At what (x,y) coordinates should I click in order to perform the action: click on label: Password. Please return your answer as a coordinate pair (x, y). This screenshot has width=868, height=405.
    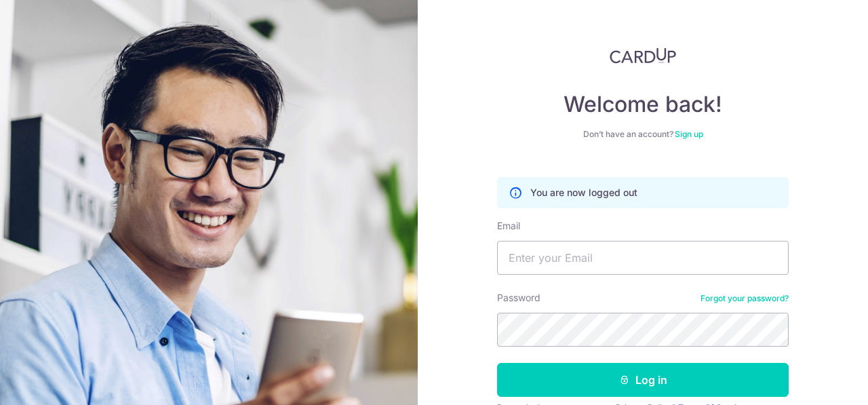
    Looking at the image, I should click on (519, 298).